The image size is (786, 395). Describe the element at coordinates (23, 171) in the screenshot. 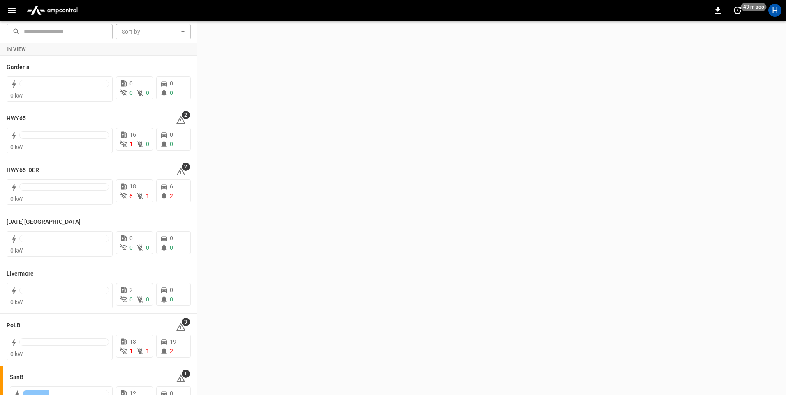

I see `h6: HWY65-DER` at that location.